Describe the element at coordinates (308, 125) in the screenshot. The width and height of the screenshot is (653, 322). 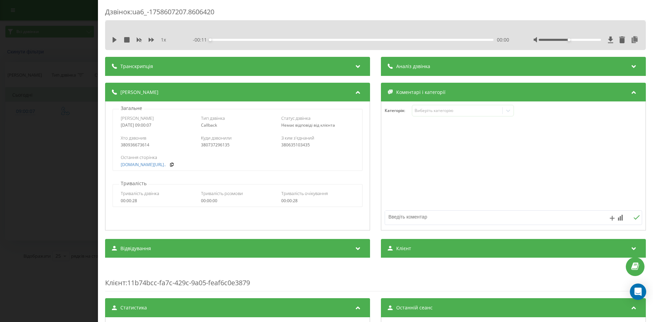
I see `span: Немає відповіді від клієнта` at that location.